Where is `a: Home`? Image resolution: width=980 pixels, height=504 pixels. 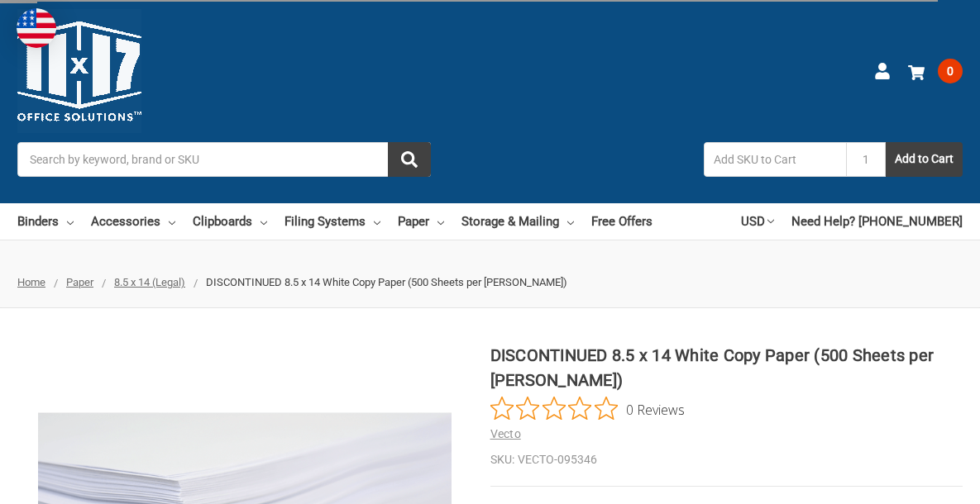
a: Home is located at coordinates (32, 282).